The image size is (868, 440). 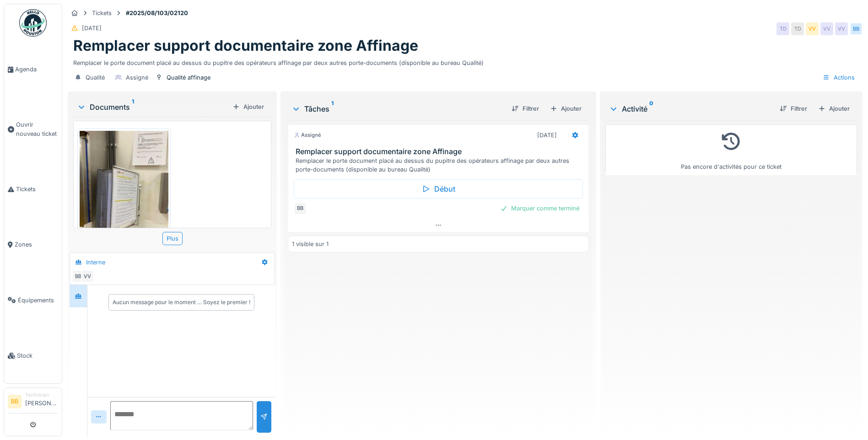 What do you see at coordinates (38, 300) in the screenshot?
I see `span: Équipements` at bounding box center [38, 300].